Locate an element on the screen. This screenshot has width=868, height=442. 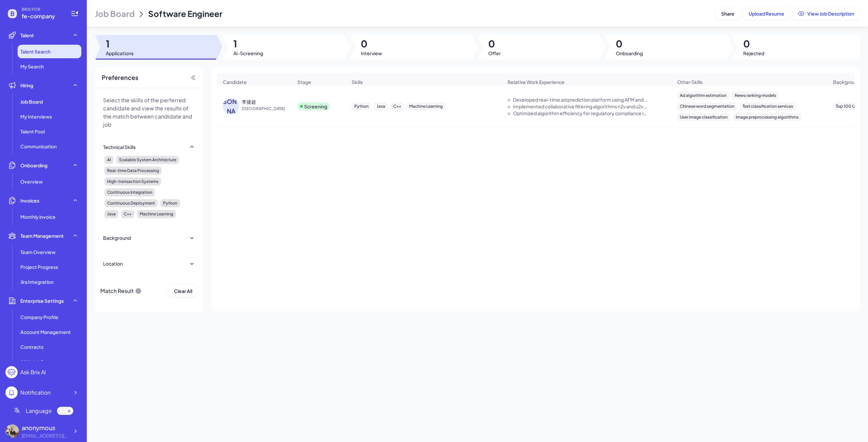
span: Share is located at coordinates (727, 14).